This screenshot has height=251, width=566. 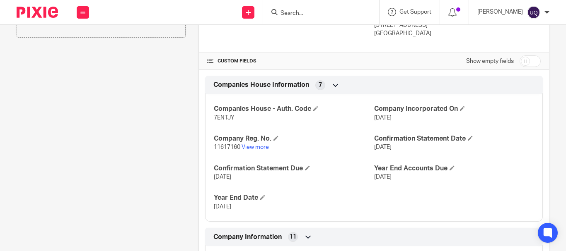 What do you see at coordinates (293, 237) in the screenshot?
I see `span: 11` at bounding box center [293, 237].